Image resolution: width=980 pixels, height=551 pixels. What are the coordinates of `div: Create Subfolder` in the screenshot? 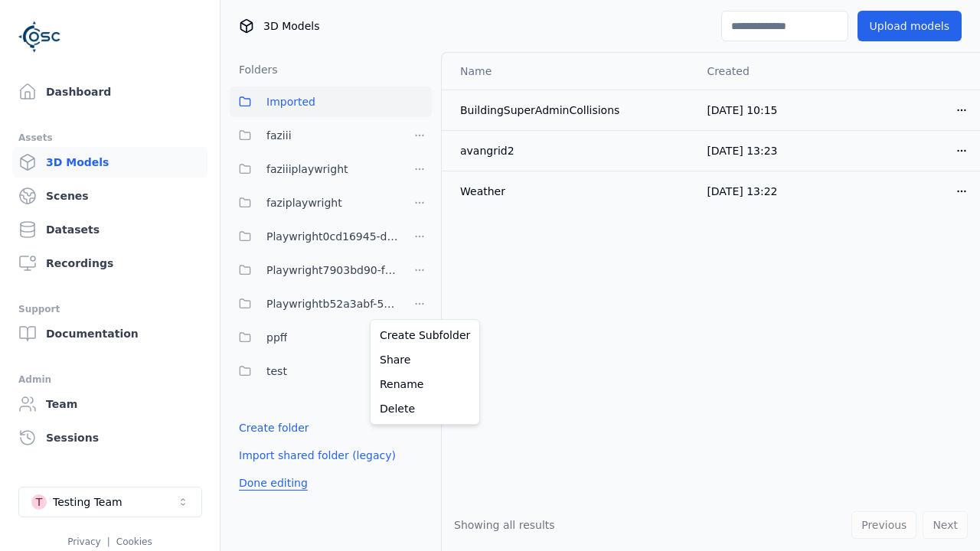 It's located at (425, 335).